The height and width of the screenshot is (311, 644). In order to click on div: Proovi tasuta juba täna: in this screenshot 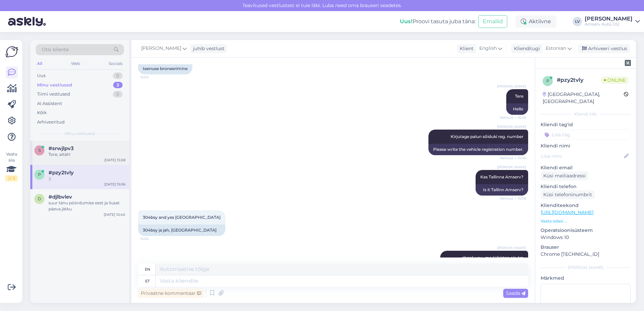, I will do `click(437, 21)`.